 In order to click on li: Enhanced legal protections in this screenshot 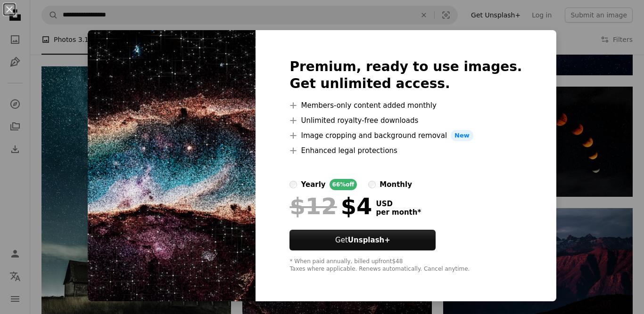, I will do `click(405, 151)`.